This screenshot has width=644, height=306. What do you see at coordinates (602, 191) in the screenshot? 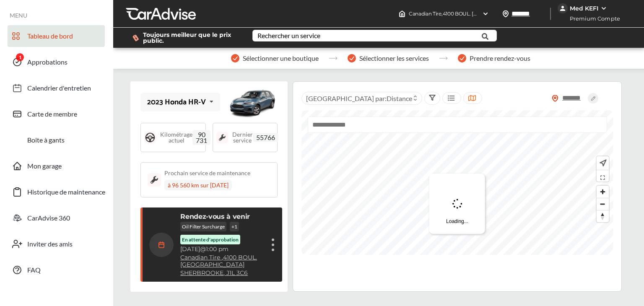
I see `button: Zoom in` at bounding box center [602, 191].